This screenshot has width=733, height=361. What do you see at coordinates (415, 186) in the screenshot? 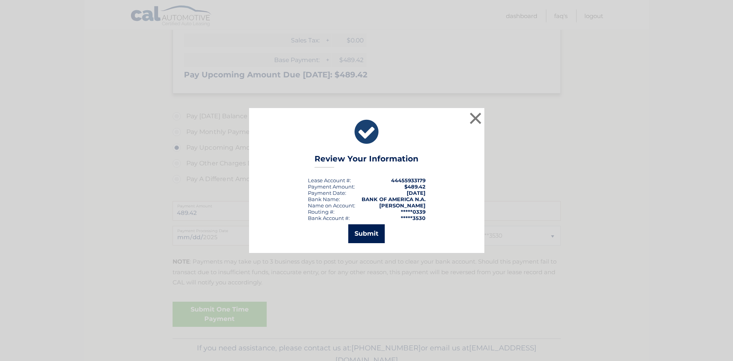
I see `span: $489.42` at bounding box center [415, 186].